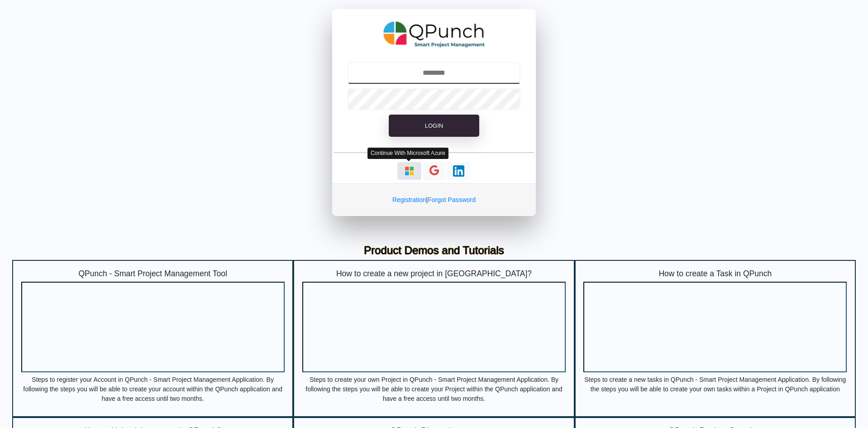 The height and width of the screenshot is (428, 868). Describe the element at coordinates (715, 274) in the screenshot. I see `h5: How to create a Task in QPunch` at that location.